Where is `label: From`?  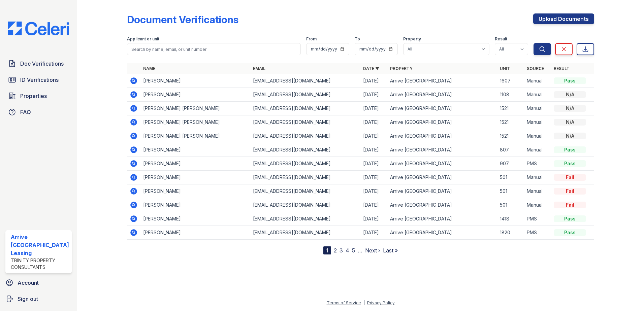
label: From is located at coordinates (311, 39).